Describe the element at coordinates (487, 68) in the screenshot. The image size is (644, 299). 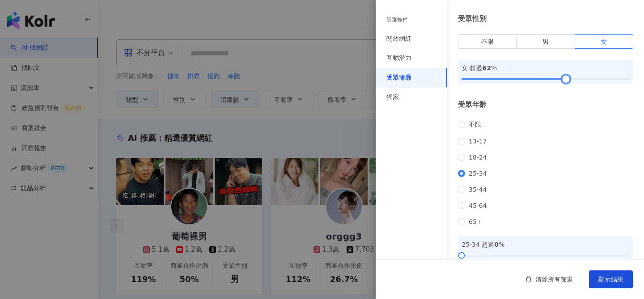
I see `span: 62` at that location.